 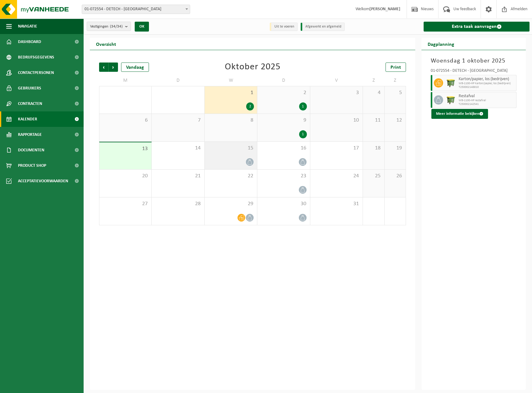 What do you see at coordinates (230, 176) in the screenshot?
I see `span: 22` at bounding box center [230, 176].